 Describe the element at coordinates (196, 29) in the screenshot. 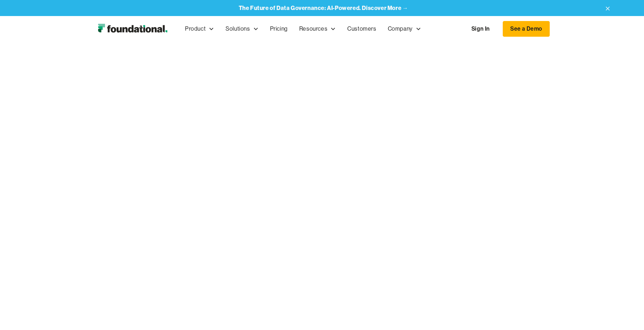

I see `div: Product` at that location.